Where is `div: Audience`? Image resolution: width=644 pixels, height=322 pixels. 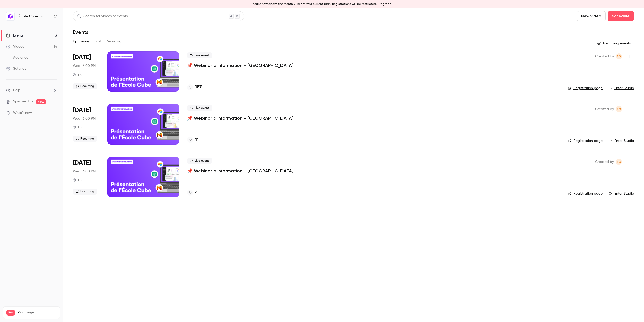 div: Audience is located at coordinates (17, 58).